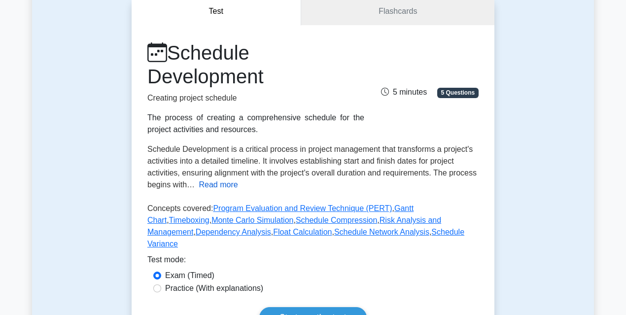  What do you see at coordinates (233, 232) in the screenshot?
I see `a: Dependency Analysis` at bounding box center [233, 232].